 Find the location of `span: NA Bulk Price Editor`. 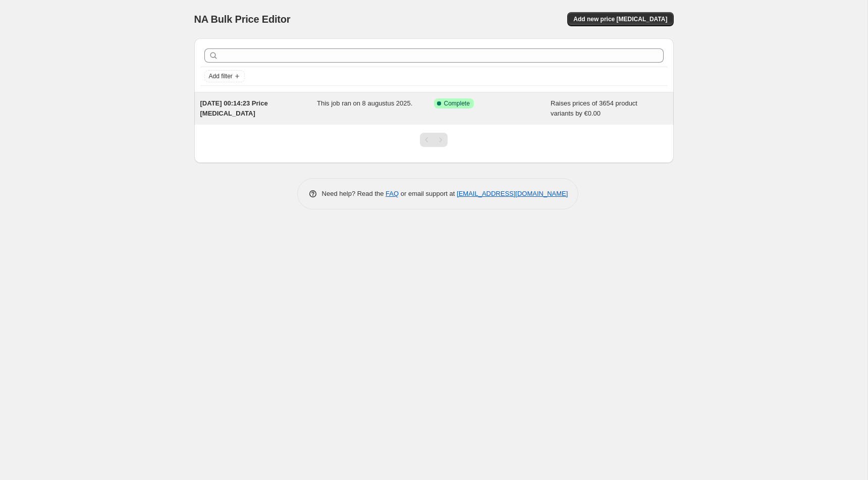

span: NA Bulk Price Editor is located at coordinates (243, 19).